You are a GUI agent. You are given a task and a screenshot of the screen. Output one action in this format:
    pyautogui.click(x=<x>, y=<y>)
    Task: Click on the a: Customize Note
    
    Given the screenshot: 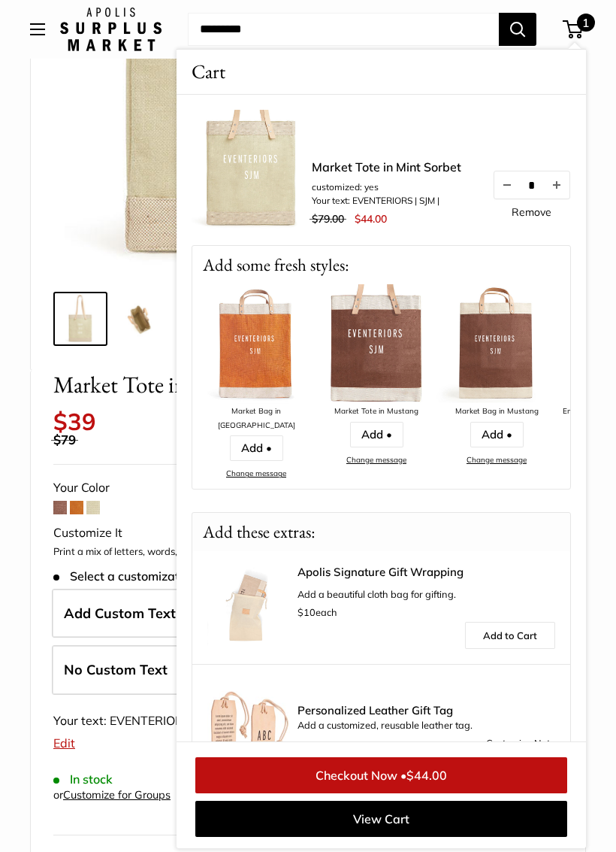 What is the action you would take?
    pyautogui.click(x=521, y=744)
    